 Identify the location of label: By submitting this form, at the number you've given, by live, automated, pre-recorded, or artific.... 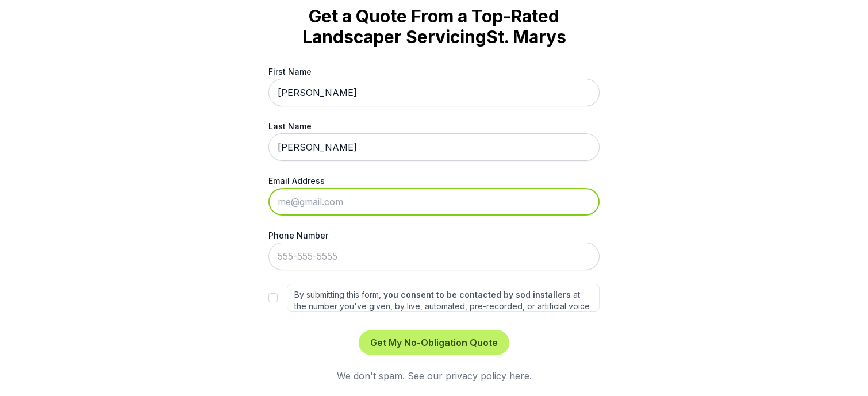
(443, 297).